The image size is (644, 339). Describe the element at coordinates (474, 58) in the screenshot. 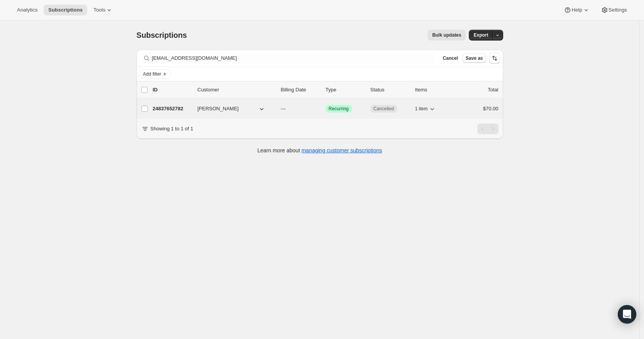

I see `button: Save as` at that location.